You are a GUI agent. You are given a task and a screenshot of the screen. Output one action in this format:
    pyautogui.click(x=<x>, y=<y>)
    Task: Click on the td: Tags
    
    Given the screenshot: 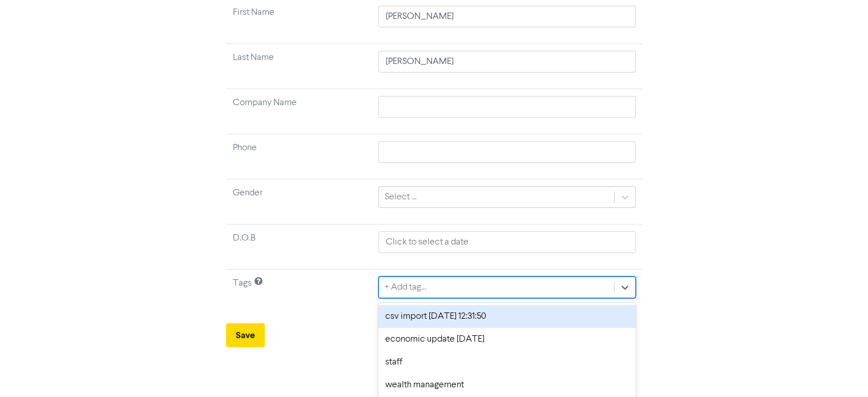 What is the action you would take?
    pyautogui.click(x=299, y=292)
    